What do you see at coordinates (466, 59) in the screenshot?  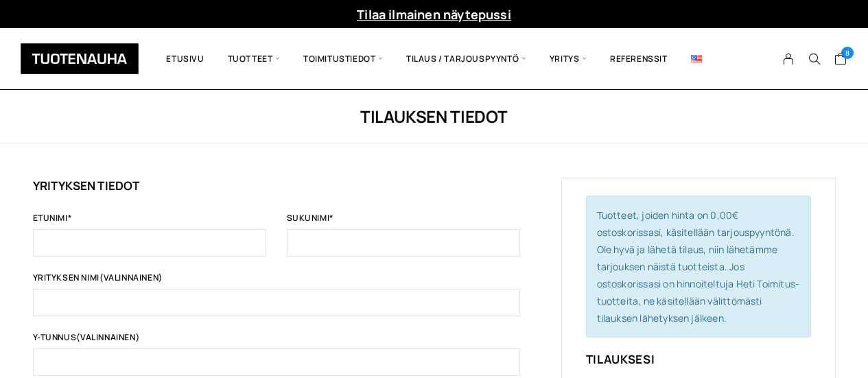 I see `span: Tilaus / Tarjouspyyntö` at bounding box center [466, 59].